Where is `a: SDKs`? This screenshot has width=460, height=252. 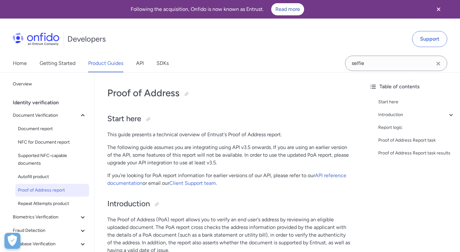 a: SDKs is located at coordinates (163, 63).